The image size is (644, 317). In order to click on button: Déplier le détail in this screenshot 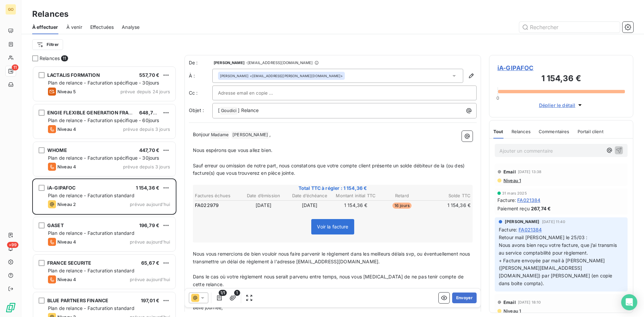, I will do `click(561, 105)`.